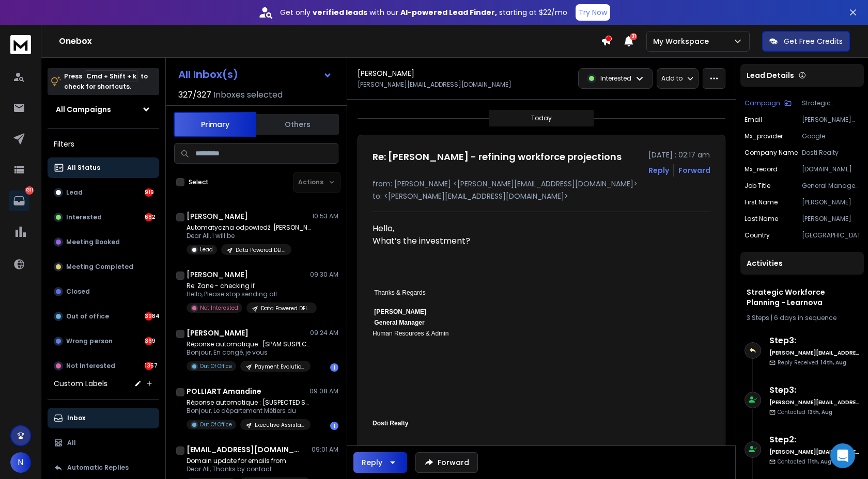 The width and height of the screenshot is (868, 479). I want to click on p: Payment Evolution - Keynotive, so click(279, 366).